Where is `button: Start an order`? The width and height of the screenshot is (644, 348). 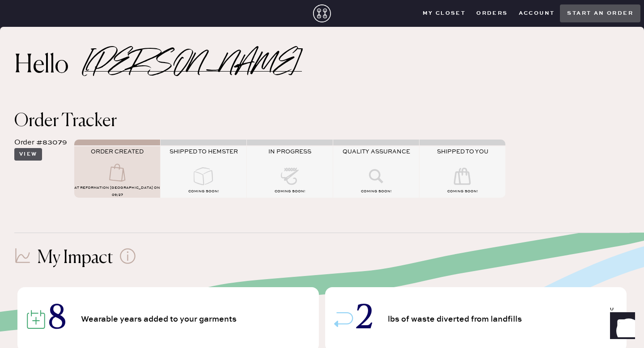
button: Start an order is located at coordinates (600, 13).